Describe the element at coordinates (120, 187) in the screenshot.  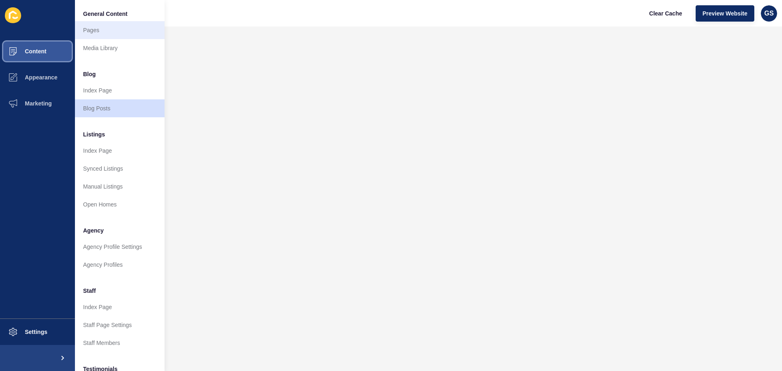
I see `a: Manual Listings` at that location.